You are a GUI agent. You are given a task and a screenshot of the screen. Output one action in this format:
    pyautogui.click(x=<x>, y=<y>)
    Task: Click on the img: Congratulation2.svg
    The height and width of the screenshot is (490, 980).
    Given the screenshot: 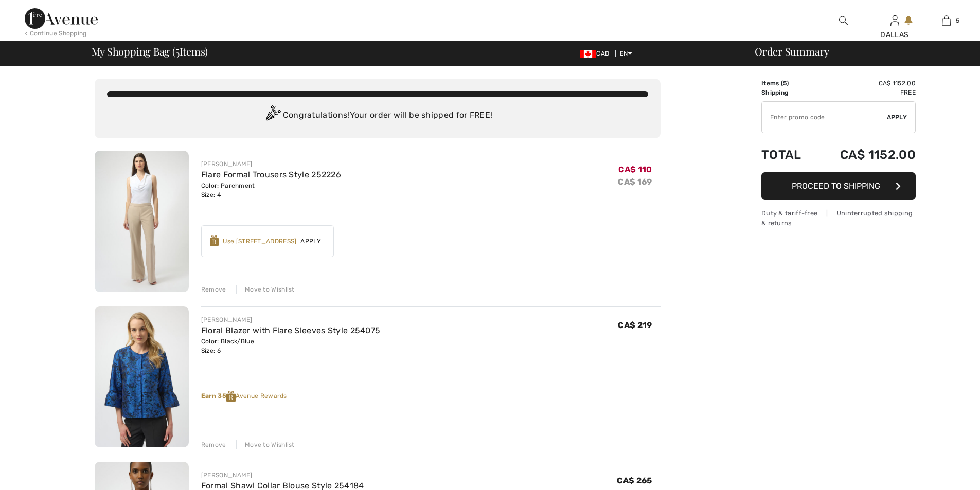 What is the action you would take?
    pyautogui.click(x=272, y=115)
    